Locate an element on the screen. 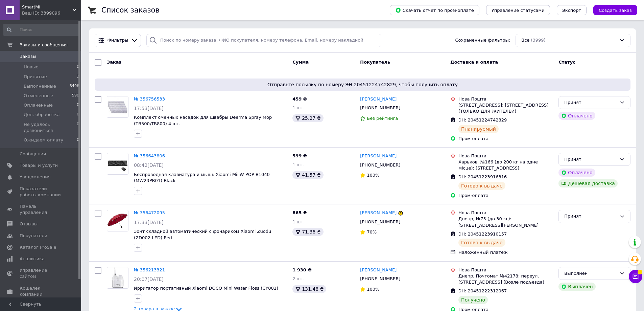 The image size is (644, 311). span: Сообщения is located at coordinates (33, 154).